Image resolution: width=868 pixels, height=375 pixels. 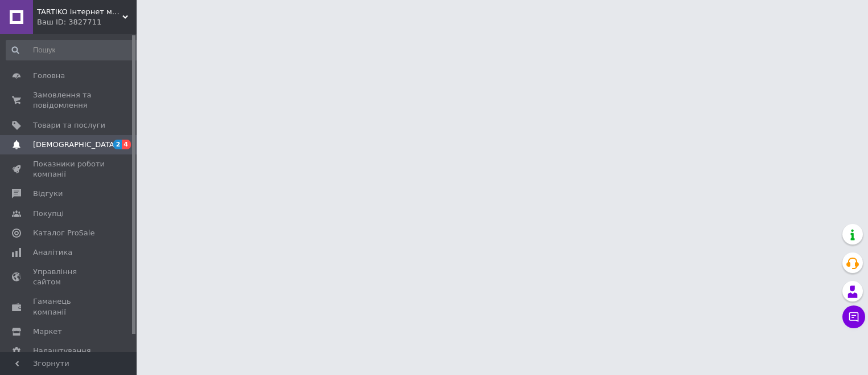 What do you see at coordinates (69, 125) in the screenshot?
I see `span: Товари та послуги` at bounding box center [69, 125].